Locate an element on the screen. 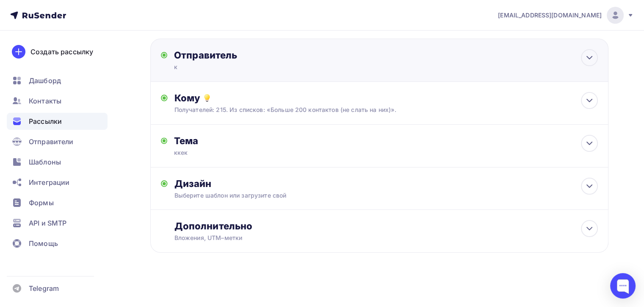 This screenshot has width=644, height=307. div: Получателей: 215. Из списков: «Больше 200 контактов (не слать на них)». is located at coordinates (365, 110).